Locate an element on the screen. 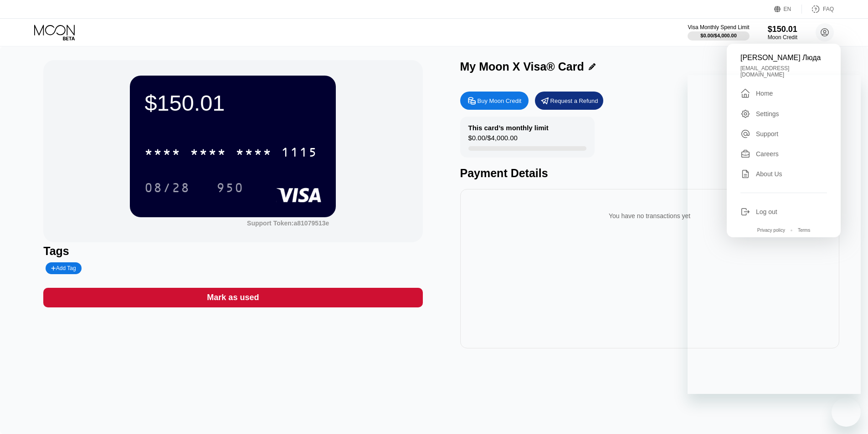 This screenshot has width=868, height=434. div: Moon Credit is located at coordinates (782, 37).